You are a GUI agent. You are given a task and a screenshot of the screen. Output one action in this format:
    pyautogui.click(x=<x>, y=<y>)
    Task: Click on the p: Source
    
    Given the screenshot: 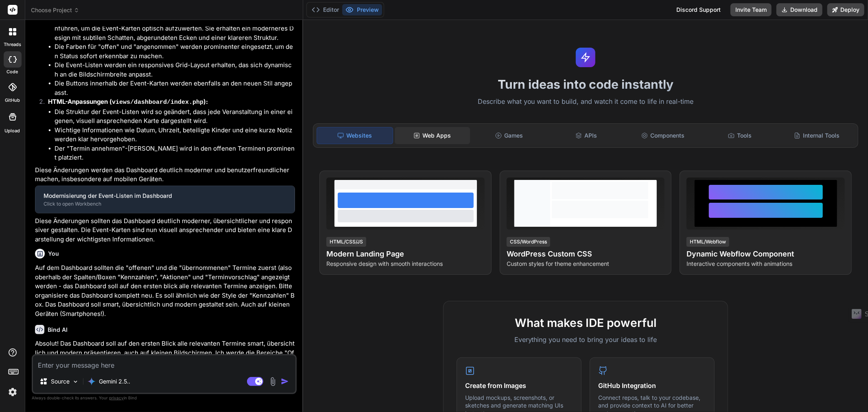 What is the action you would take?
    pyautogui.click(x=60, y=381)
    